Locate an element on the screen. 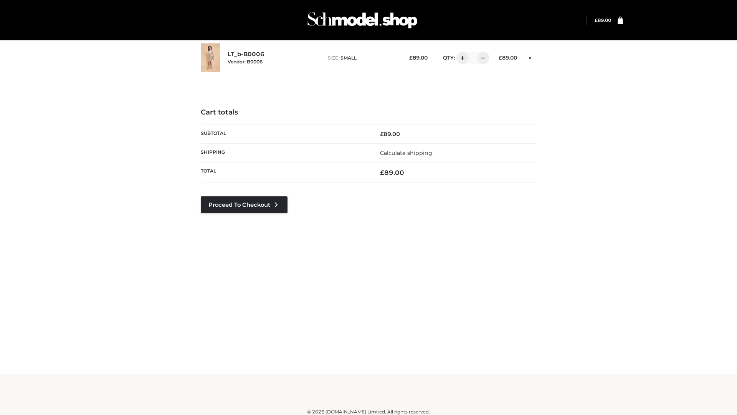 The height and width of the screenshot is (415, 737). div: QTY: is located at coordinates (461, 58).